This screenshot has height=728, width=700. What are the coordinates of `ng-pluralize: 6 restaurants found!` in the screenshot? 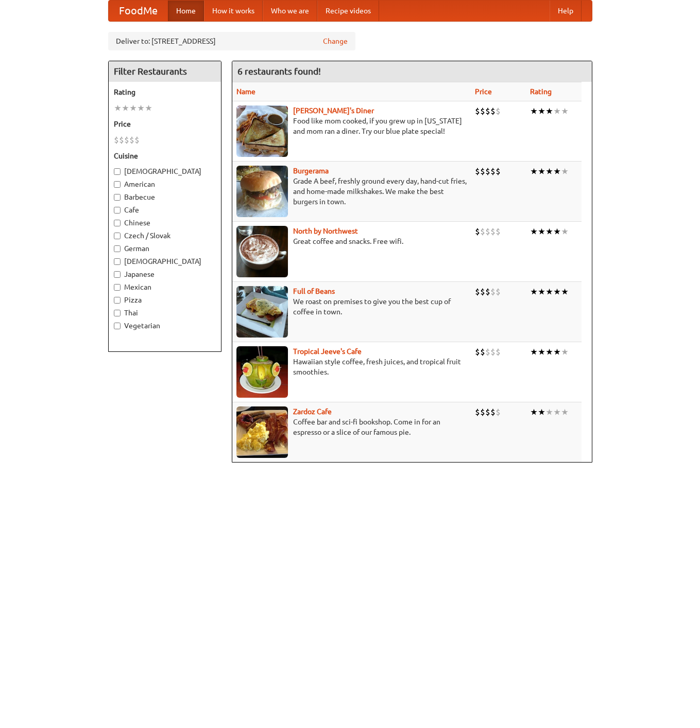 It's located at (279, 71).